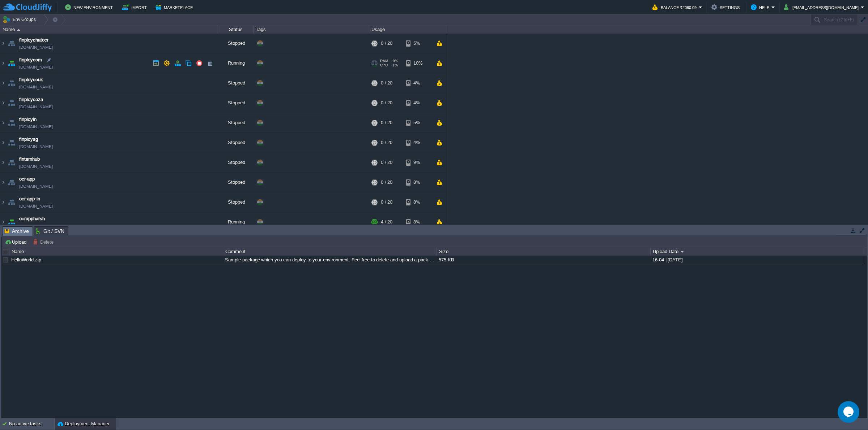 The image size is (868, 430). What do you see at coordinates (135, 7) in the screenshot?
I see `button: Import` at bounding box center [135, 7].